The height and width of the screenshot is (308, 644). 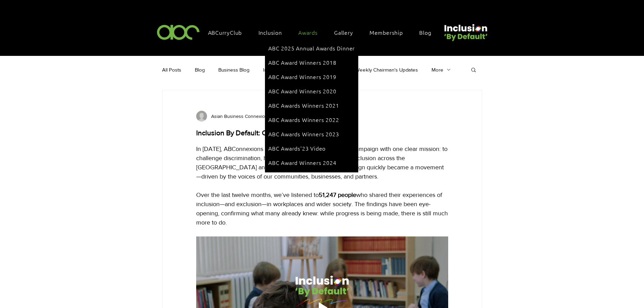 I want to click on img: ABC-Logo-Blank-Background-01-01-2.png, so click(x=179, y=32).